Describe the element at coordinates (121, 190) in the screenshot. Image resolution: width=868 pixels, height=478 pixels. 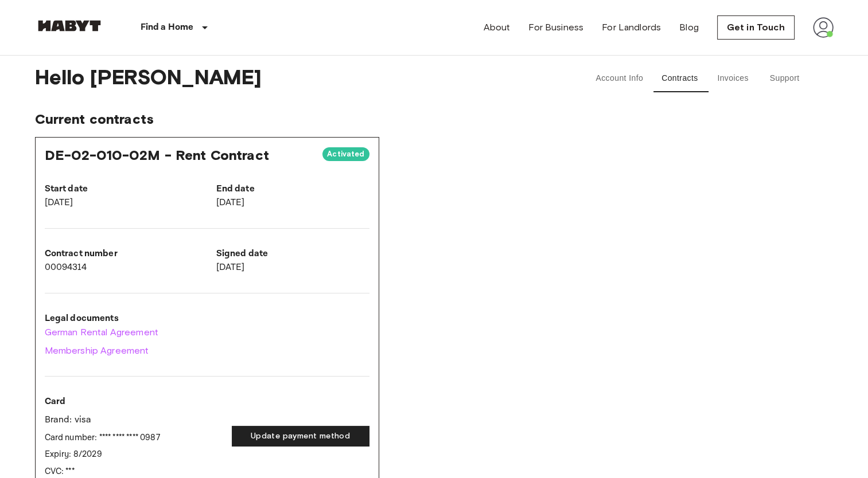
I see `p: Start date` at that location.